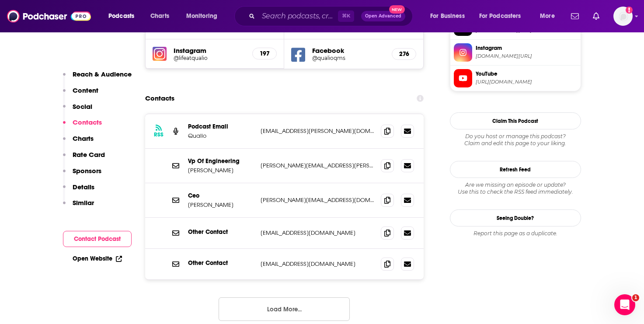  I want to click on button: Open AdvancedNew, so click(383, 16).